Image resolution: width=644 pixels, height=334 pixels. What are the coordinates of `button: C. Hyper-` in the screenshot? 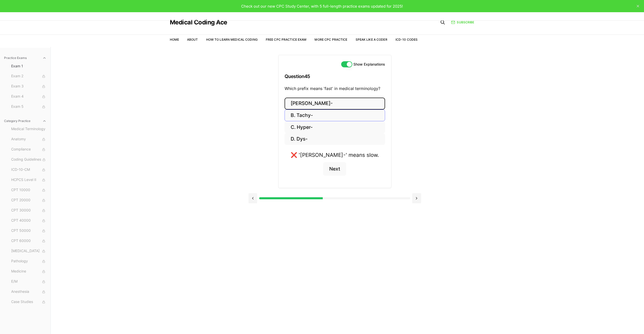 It's located at (335, 127).